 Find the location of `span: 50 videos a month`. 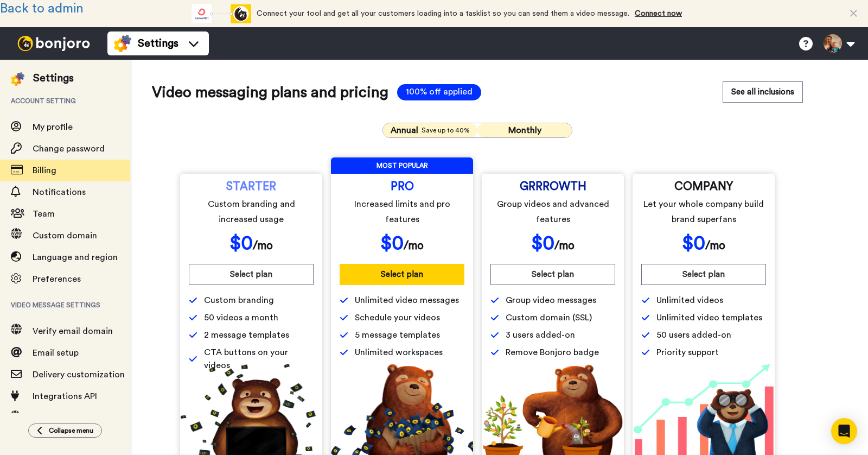

span: 50 videos a month is located at coordinates (241, 318).